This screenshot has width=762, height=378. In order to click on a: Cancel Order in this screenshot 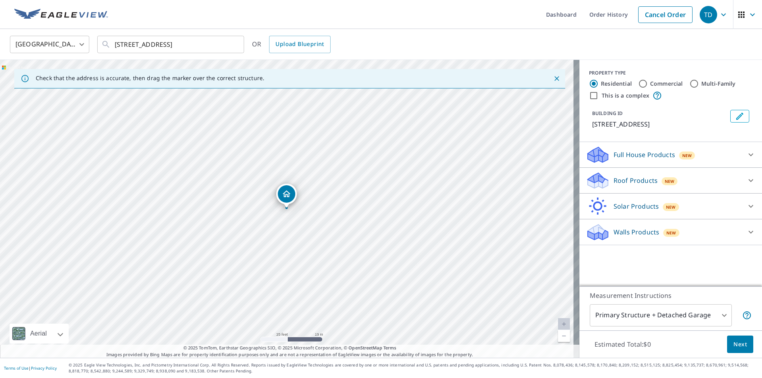, I will do `click(665, 15)`.